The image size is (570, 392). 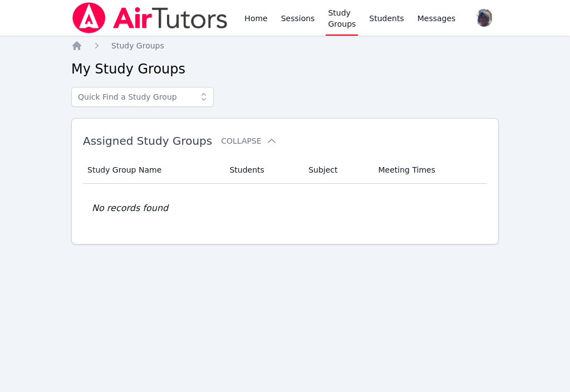 What do you see at coordinates (153, 170) in the screenshot?
I see `th: Study Group Name` at bounding box center [153, 170].